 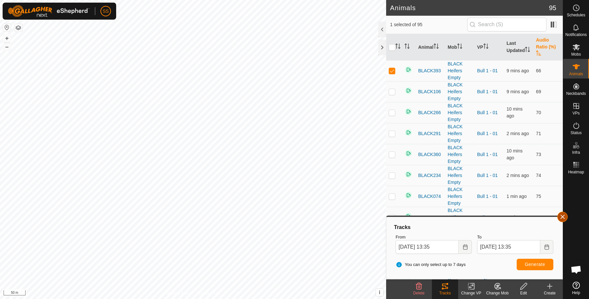 I want to click on span: BLACK393, so click(x=430, y=71).